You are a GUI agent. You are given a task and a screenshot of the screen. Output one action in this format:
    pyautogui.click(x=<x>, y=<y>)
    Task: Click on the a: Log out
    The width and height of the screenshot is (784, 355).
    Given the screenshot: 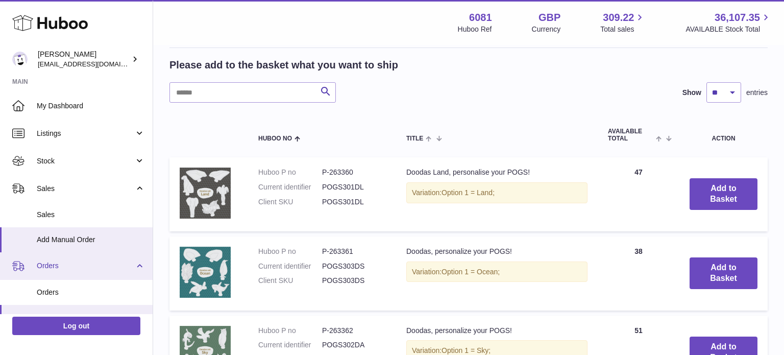 What is the action you would take?
    pyautogui.click(x=76, y=326)
    